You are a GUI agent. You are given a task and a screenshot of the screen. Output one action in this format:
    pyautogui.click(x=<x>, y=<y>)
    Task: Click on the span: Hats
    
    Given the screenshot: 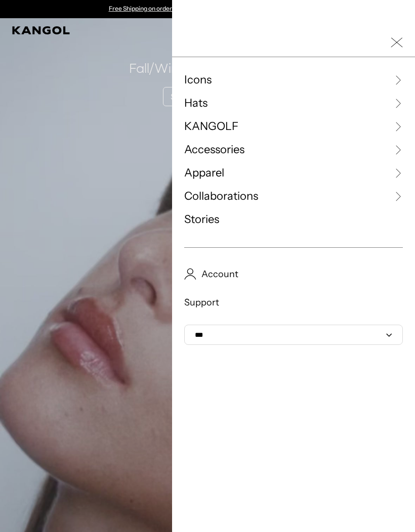 What is the action you would take?
    pyautogui.click(x=196, y=103)
    